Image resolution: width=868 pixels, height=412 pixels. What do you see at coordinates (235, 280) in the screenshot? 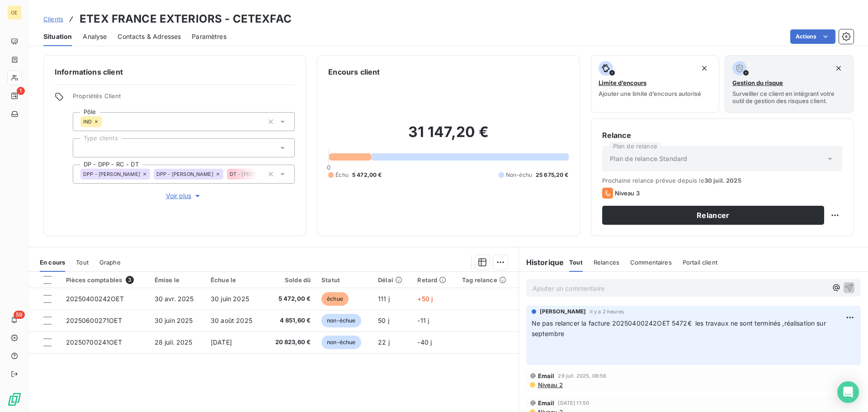
I see `div: Échue le` at bounding box center [235, 280].